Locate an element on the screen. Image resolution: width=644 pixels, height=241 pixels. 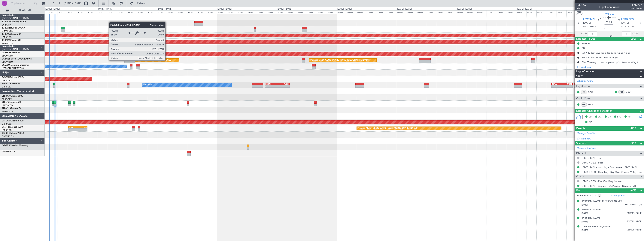
span: CS-RRC is located at coordinates (6, 133).